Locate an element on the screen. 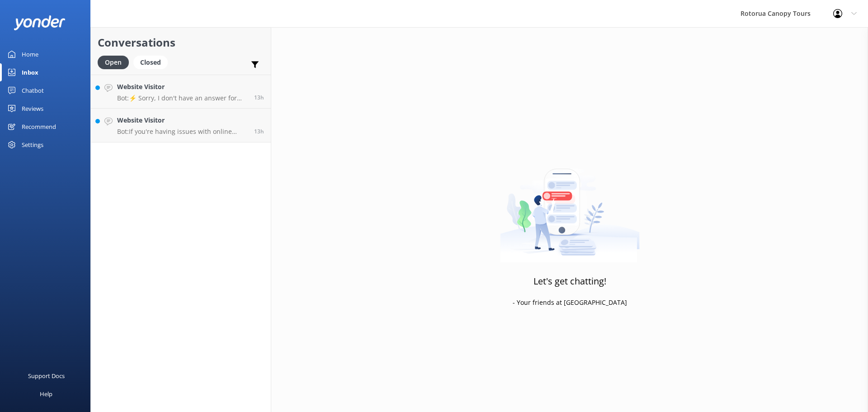 The width and height of the screenshot is (868, 412). p: Bot: If you're having issues with online booking, please call us on 0800 CANOPY (226679) toll-fre... is located at coordinates (182, 132).